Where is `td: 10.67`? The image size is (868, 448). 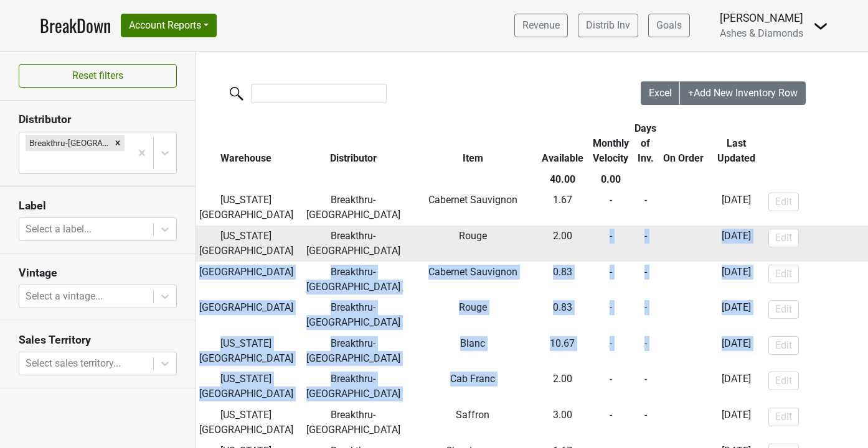
td: 10.67 is located at coordinates (562, 352).